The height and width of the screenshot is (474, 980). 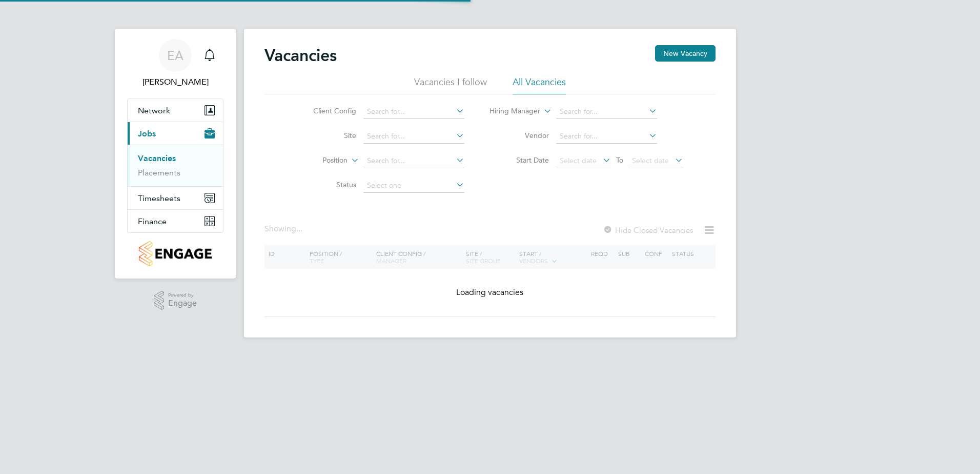 I want to click on label: Status, so click(x=327, y=184).